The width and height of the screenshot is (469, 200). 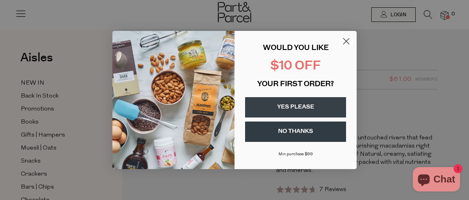 I want to click on button: NO THANKS, so click(x=296, y=132).